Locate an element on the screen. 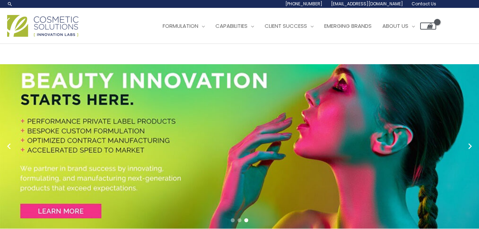 The height and width of the screenshot is (229, 479). button: Next slide is located at coordinates (470, 146).